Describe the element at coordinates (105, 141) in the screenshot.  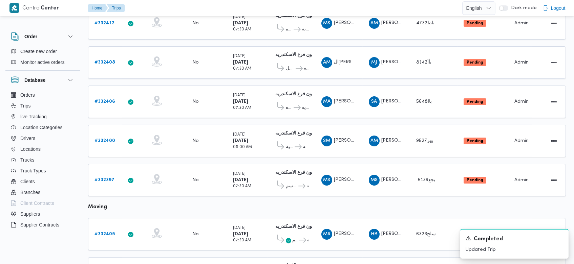
I see `a: #332400` at that location.